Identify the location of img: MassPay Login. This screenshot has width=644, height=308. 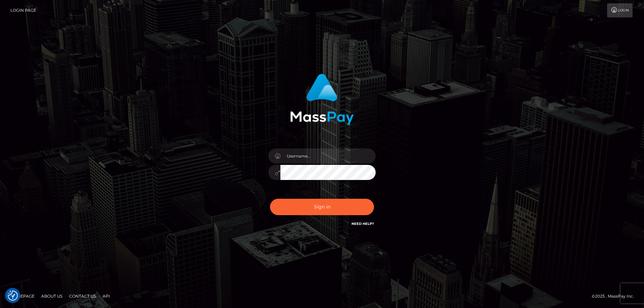
(322, 99).